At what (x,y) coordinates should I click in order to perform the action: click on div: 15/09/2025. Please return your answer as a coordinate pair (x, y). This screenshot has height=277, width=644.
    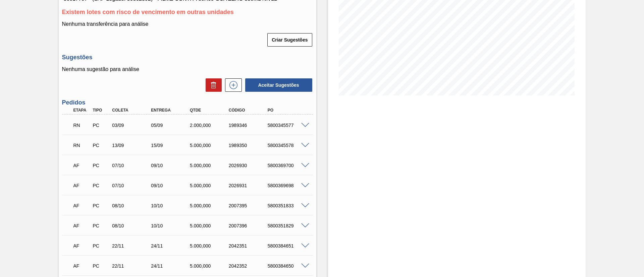
    Looking at the image, I should click on (171, 146).